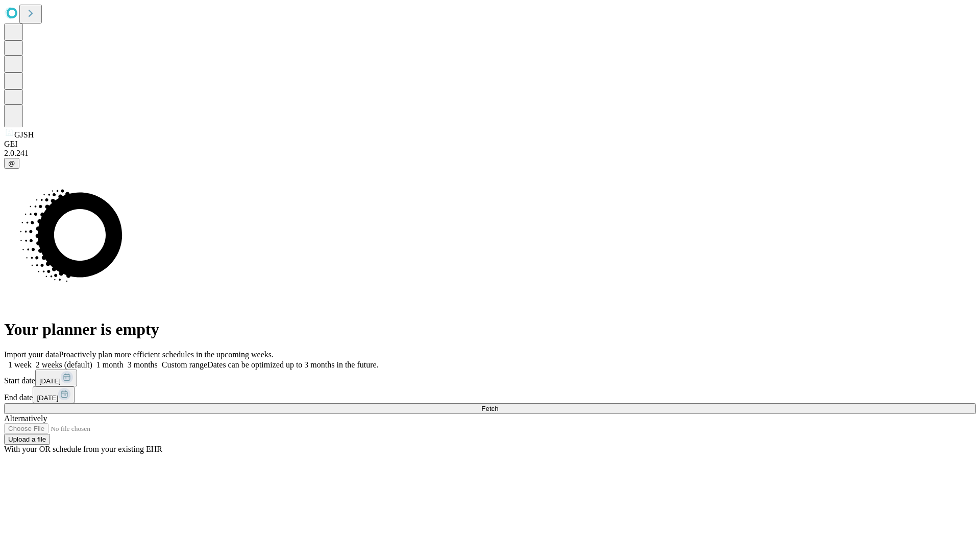  What do you see at coordinates (490, 378) in the screenshot?
I see `div: Start date` at bounding box center [490, 378].